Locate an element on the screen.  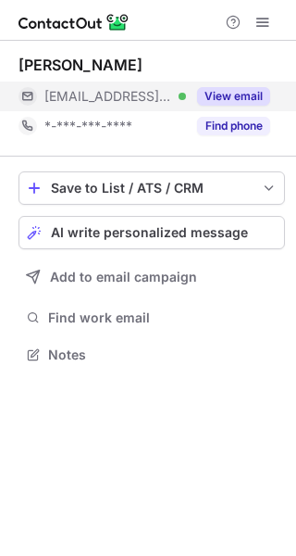
span: Find work email is located at coordinates (163, 318).